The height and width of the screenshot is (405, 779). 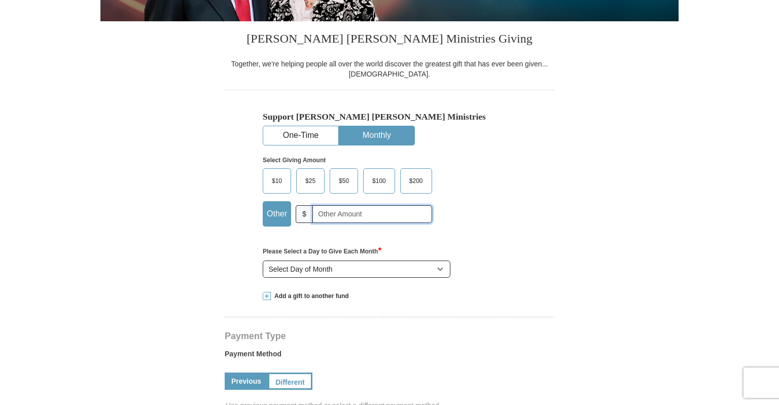 I want to click on strong: Select Giving Amount, so click(x=294, y=160).